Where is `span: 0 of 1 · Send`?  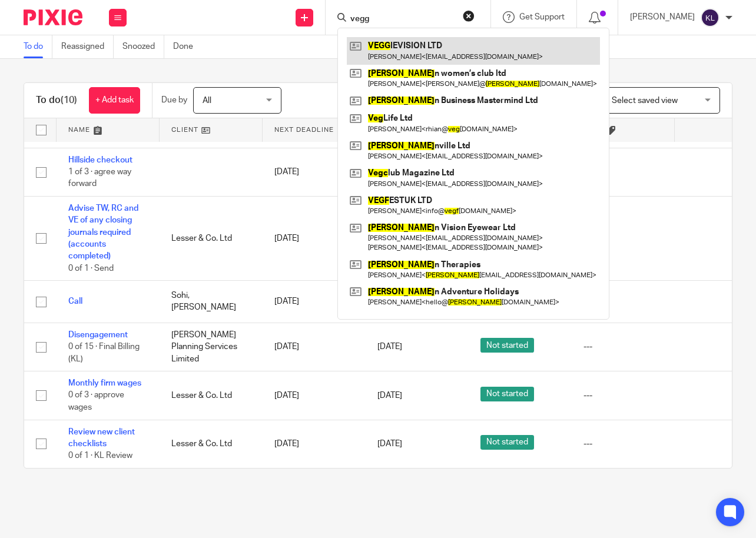
span: 0 of 1 · Send is located at coordinates (91, 269).